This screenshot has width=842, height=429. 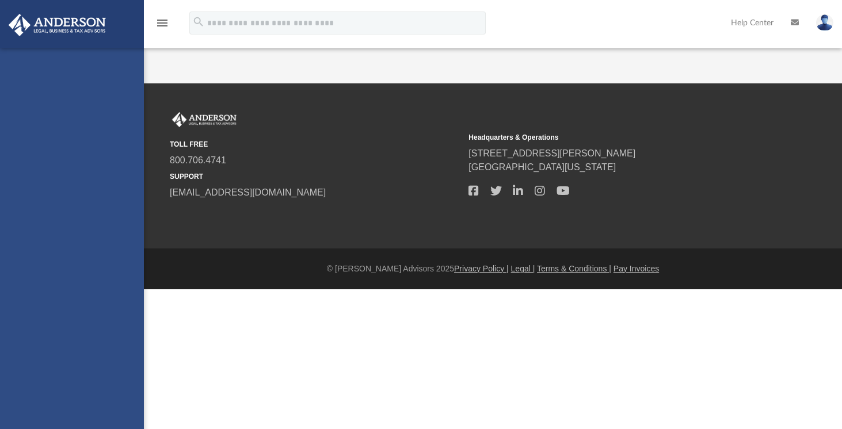 What do you see at coordinates (315, 144) in the screenshot?
I see `small: TOLL FREE` at bounding box center [315, 144].